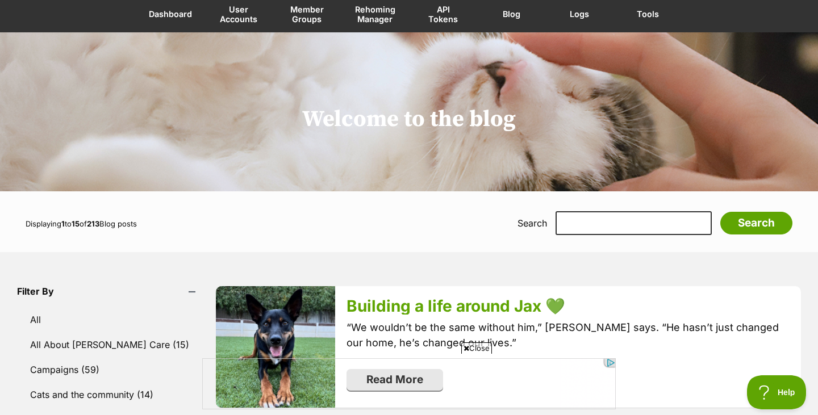 The image size is (818, 415). I want to click on a: Building a life around Jax 💚, so click(456, 306).